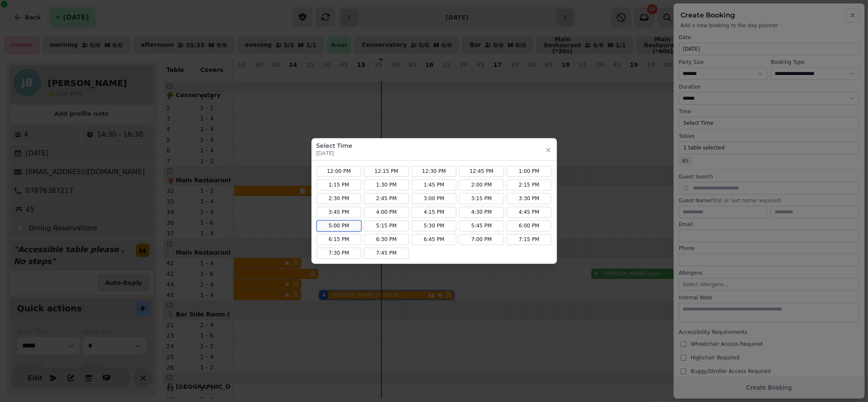 The image size is (868, 402). I want to click on button: 12:30 PM, so click(434, 172).